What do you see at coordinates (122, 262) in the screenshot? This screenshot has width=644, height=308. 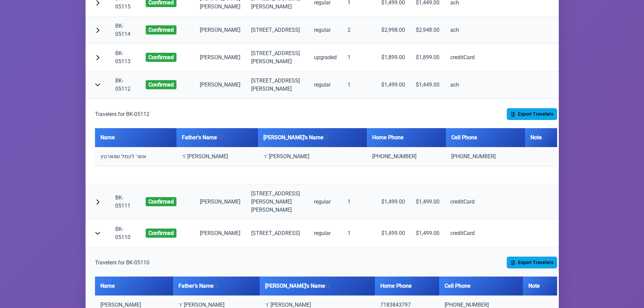 I see `h5: Travelers for BK-05110` at bounding box center [122, 262].